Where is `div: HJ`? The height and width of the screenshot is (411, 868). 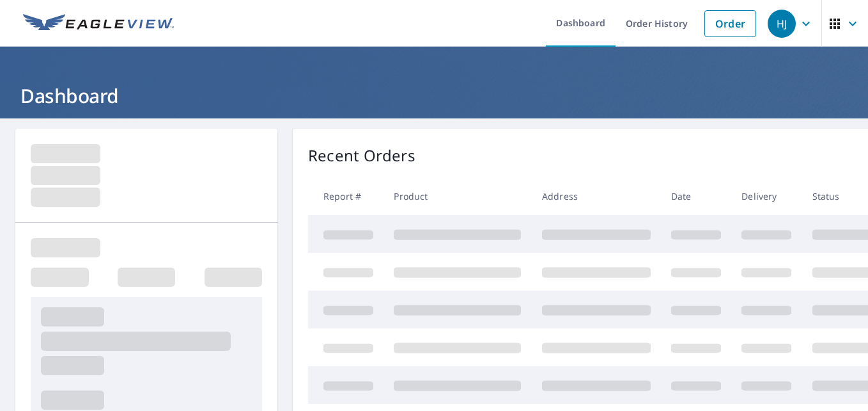
div: HJ is located at coordinates (781, 23).